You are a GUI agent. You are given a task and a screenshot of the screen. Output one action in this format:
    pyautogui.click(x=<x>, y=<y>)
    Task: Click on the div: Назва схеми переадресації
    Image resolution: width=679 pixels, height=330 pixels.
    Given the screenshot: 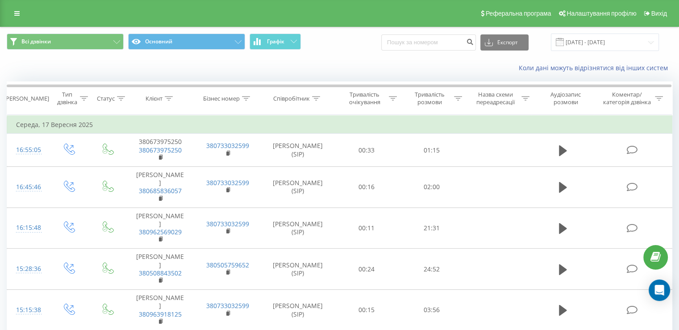 What is the action you would take?
    pyautogui.click(x=496, y=98)
    